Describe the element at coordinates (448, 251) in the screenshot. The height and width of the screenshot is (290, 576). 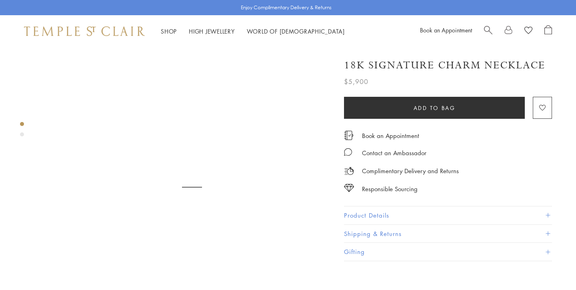
I see `button: Gifting` at that location.